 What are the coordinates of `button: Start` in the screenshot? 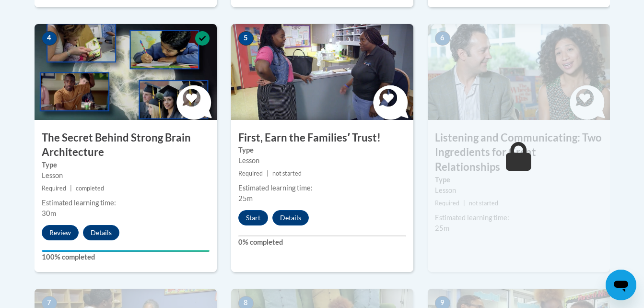 It's located at (253, 218).